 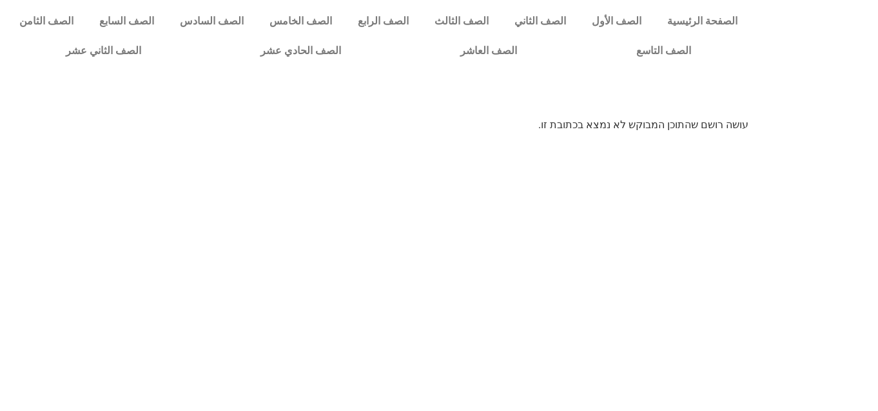 What do you see at coordinates (462, 21) in the screenshot?
I see `a: الصف الثالث` at bounding box center [462, 21].